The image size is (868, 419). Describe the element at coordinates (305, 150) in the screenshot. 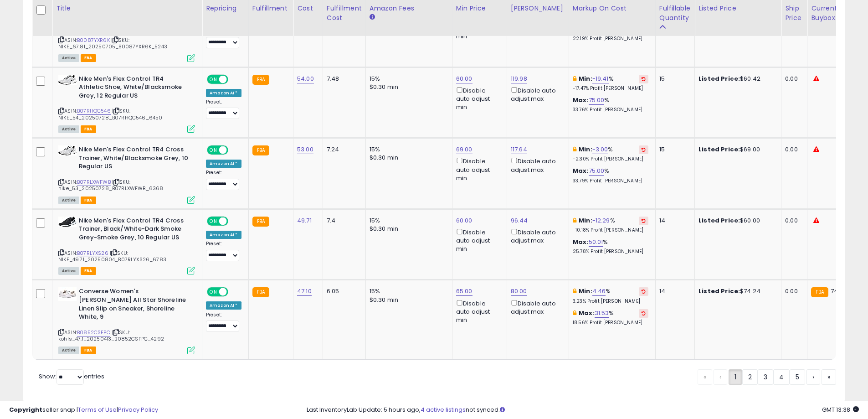

I see `a: 53.00` at that location.